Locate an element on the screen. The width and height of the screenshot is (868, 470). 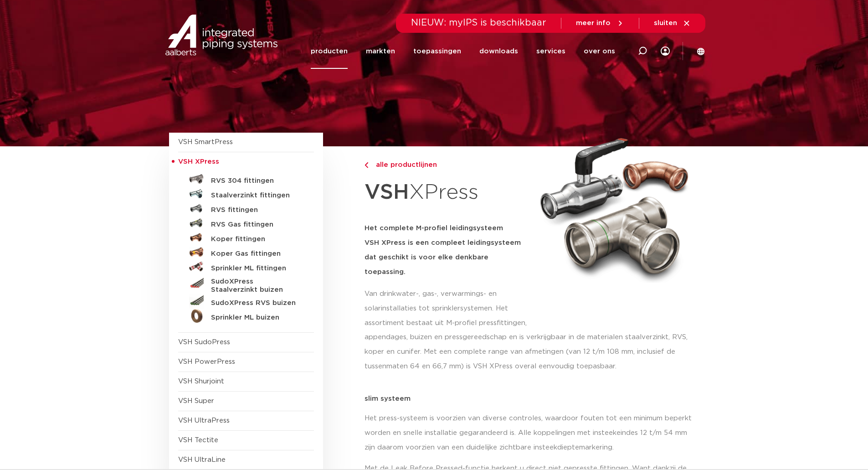
a: Koper Gas fittingen is located at coordinates (246, 252).